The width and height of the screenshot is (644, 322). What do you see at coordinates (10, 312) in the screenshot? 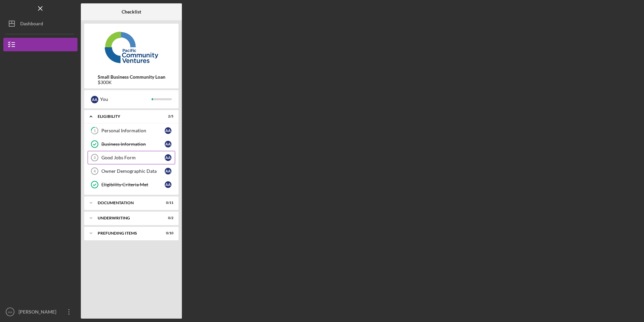
I see `text: AA` at bounding box center [10, 312].